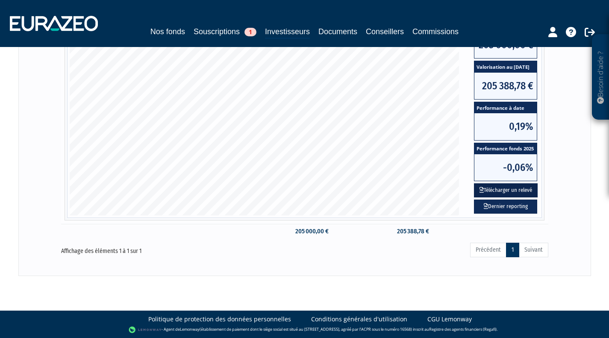 The width and height of the screenshot is (609, 338). What do you see at coordinates (384, 32) in the screenshot?
I see `a: Conseillers` at bounding box center [384, 32].